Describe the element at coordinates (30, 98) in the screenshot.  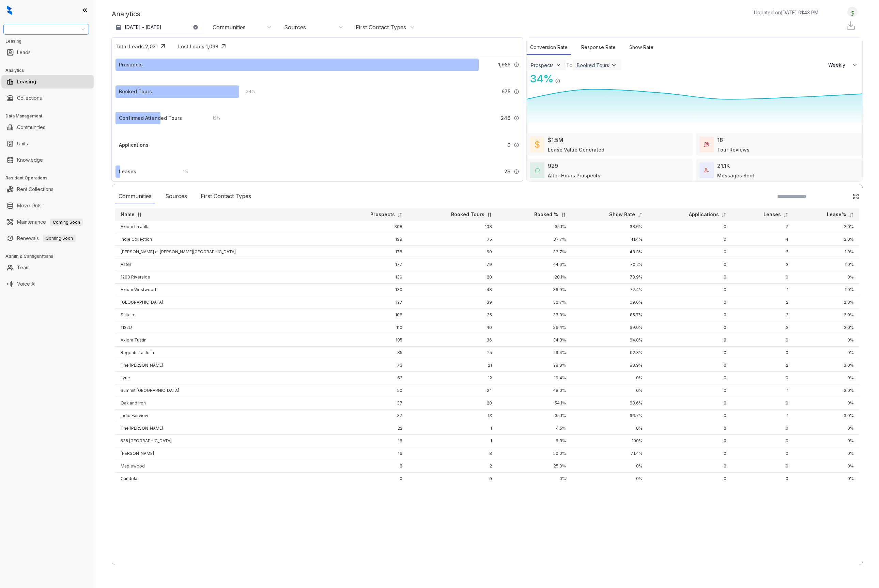
I see `a: Collections` at that location.